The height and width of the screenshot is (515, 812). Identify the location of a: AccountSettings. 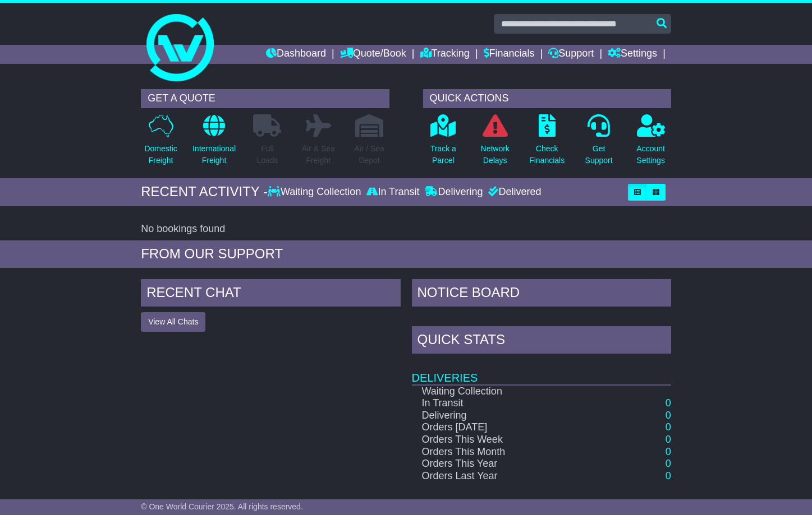
(651, 143).